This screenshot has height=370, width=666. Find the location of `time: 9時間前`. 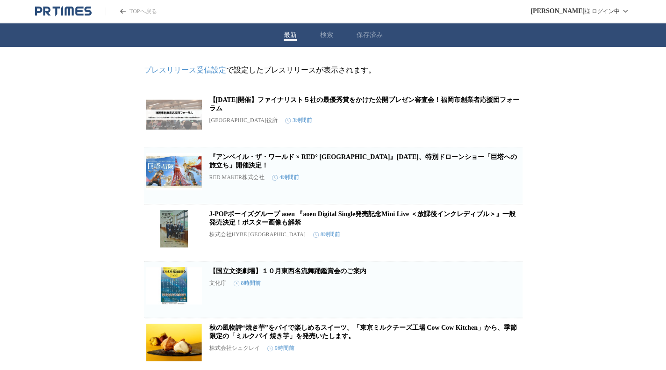

time: 9時間前 is located at coordinates (281, 348).